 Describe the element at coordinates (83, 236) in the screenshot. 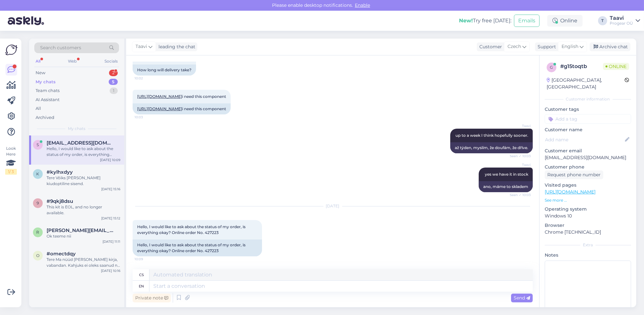

I see `div: Ok teeme nii` at that location.